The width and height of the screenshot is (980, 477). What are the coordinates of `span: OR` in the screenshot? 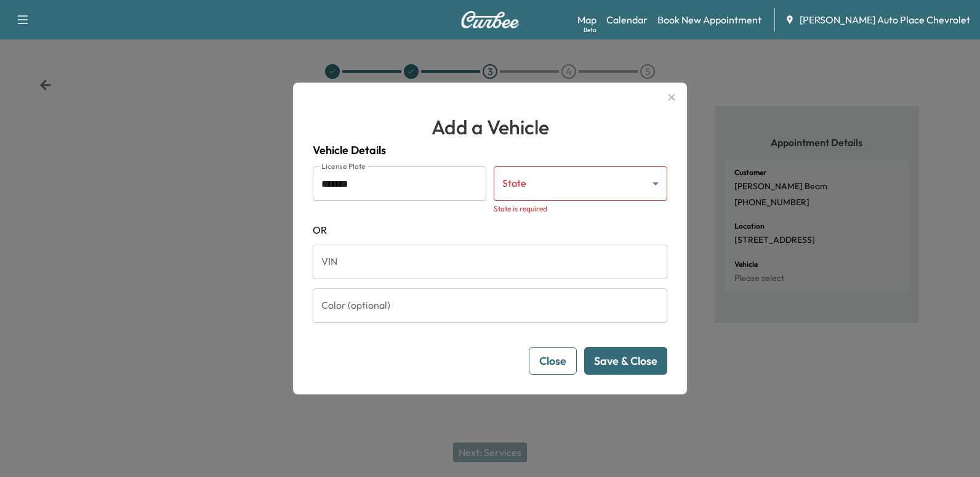 It's located at (490, 229).